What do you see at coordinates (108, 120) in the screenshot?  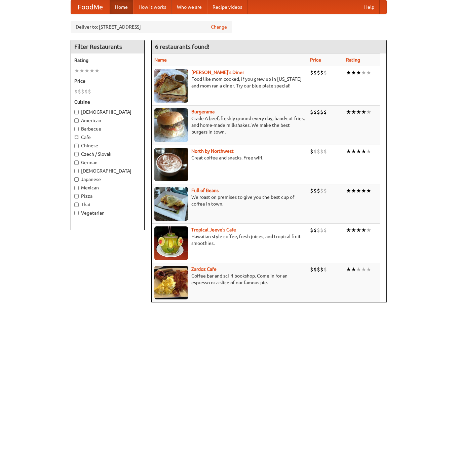 I see `label: American` at bounding box center [108, 120].